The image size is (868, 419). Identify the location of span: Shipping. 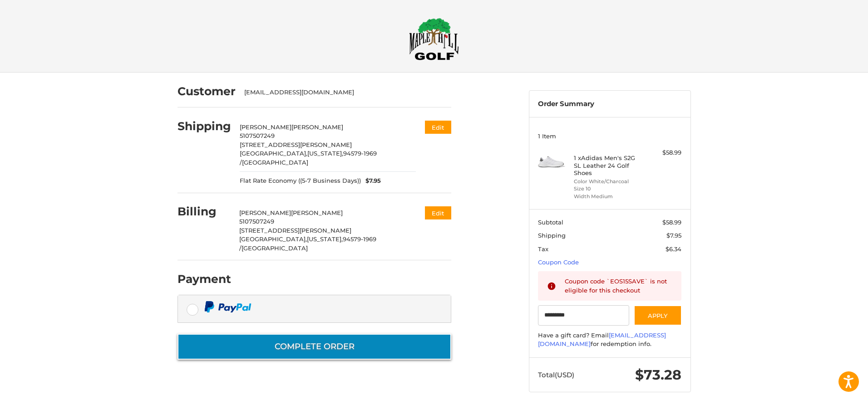
(552, 235).